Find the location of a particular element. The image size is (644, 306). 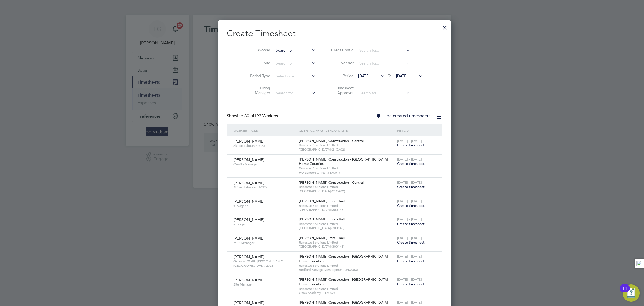

div: Client Config / Vendor / Site is located at coordinates (347, 131).